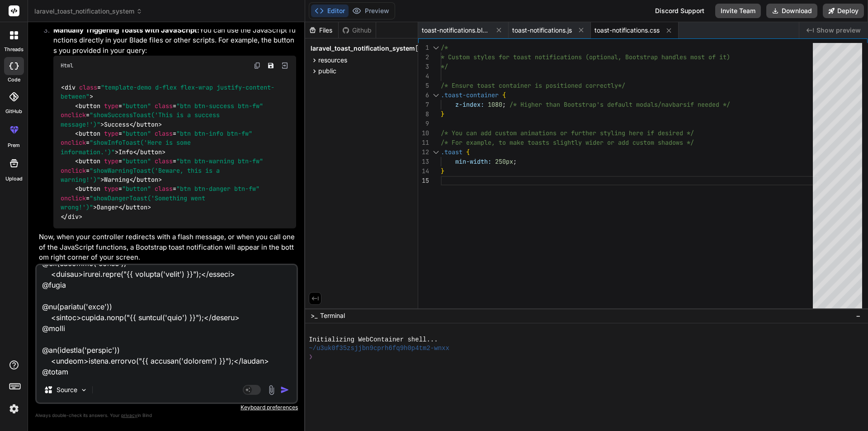 The image size is (868, 431). What do you see at coordinates (371, 11) in the screenshot?
I see `button: Preview` at bounding box center [371, 11].